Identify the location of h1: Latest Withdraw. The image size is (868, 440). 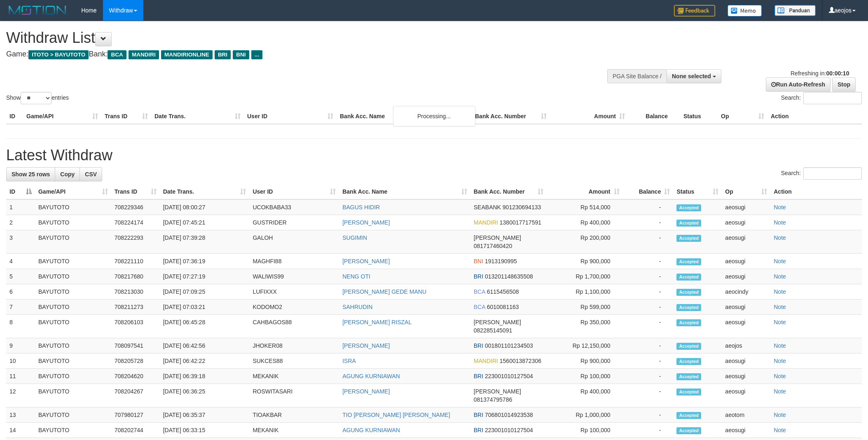
(434, 155).